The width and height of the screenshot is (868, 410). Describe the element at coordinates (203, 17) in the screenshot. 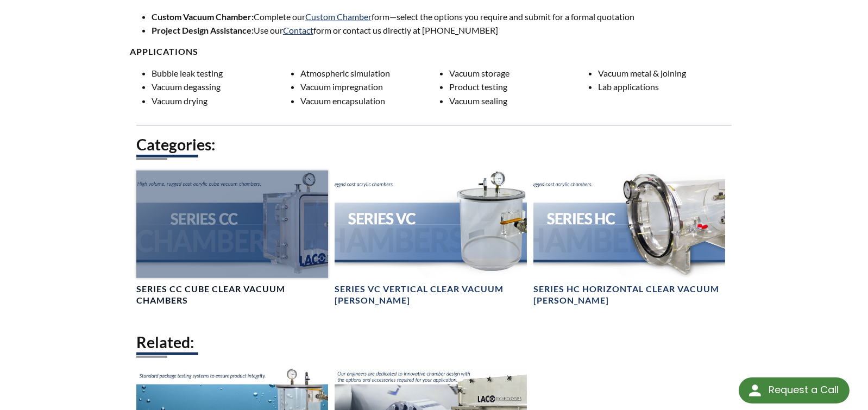

I see `strong: Custom Vacuum Chamber:` at that location.